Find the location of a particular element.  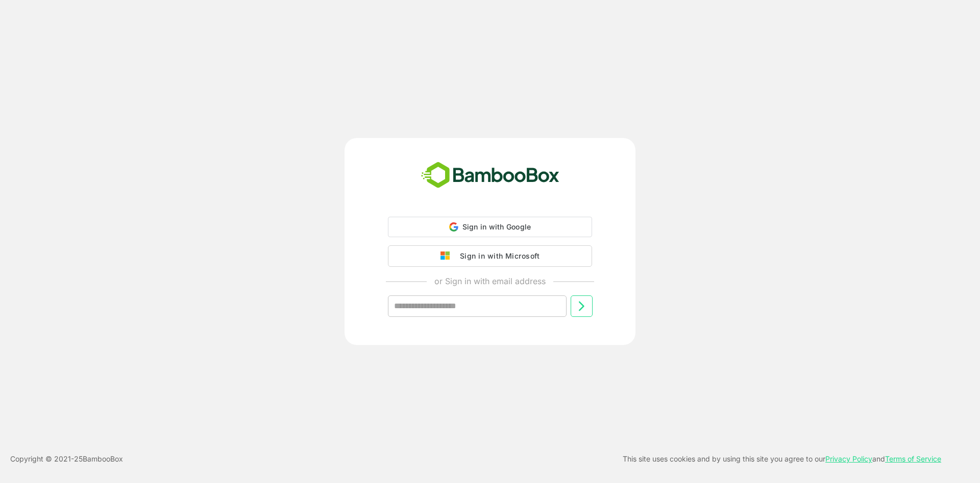

a: Privacy Policy is located at coordinates (849, 458).